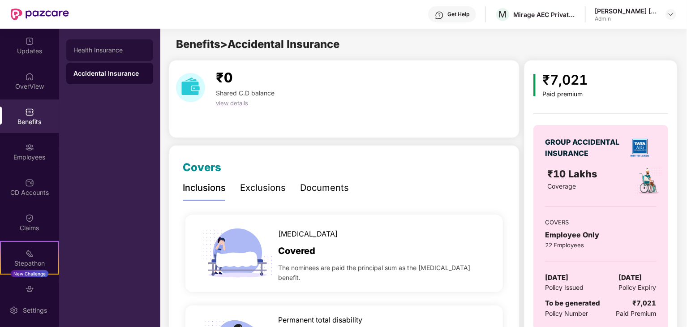 Image resolution: width=687 pixels, height=327 pixels. What do you see at coordinates (14, 310) in the screenshot?
I see `img: svg+xml;base64,PHN2ZyBpZD0iU2V0dGluZy0yMHgyMCIgeG1sbnM9Imh0dHA6Ly93d3cudzMub3JnLzIwMDAvc3ZnIiB3aW...` at bounding box center [14, 310].